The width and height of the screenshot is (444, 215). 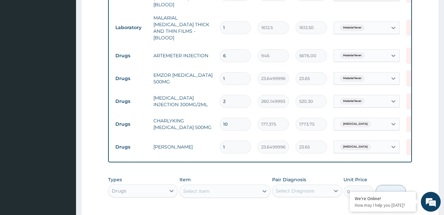 What do you see at coordinates (116, 11) in the screenshot?
I see `div: Minimize live chat window` at bounding box center [116, 11].